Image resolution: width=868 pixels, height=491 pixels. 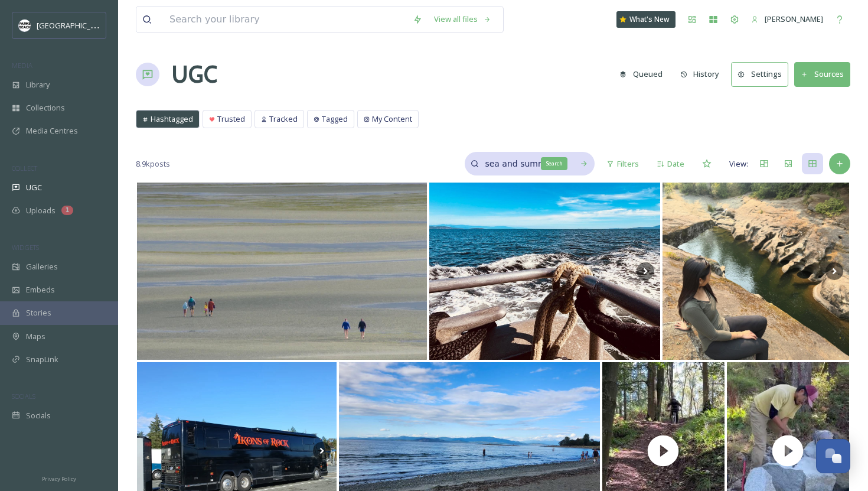 What do you see at coordinates (38, 84) in the screenshot?
I see `span: Library` at bounding box center [38, 84].